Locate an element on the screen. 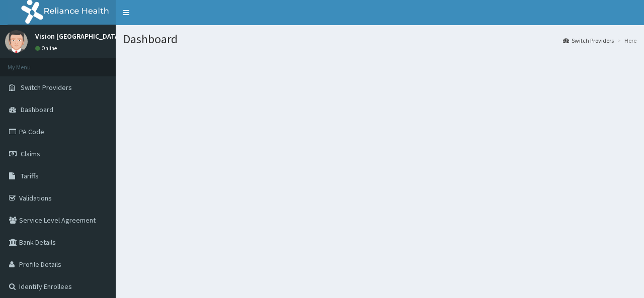  li: Here is located at coordinates (626, 40).